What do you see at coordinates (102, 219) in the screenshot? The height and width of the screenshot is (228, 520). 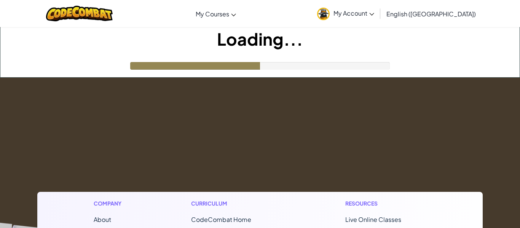 I see `a: About` at bounding box center [102, 219].